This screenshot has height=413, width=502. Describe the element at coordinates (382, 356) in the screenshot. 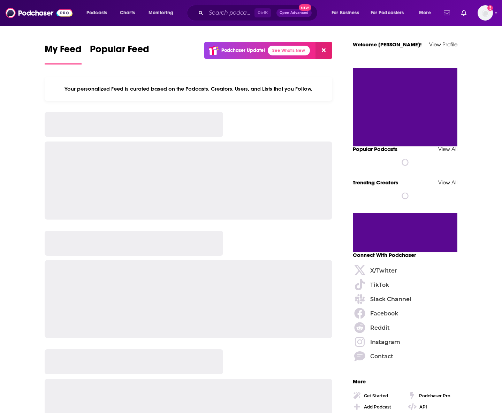

I see `span: Contact` at that location.